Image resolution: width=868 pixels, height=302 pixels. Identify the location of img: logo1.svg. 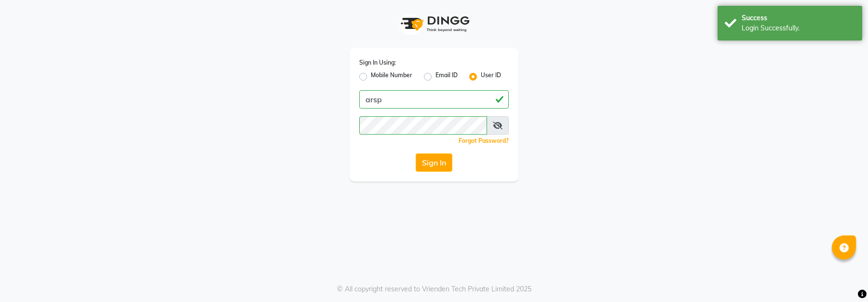
(434, 23).